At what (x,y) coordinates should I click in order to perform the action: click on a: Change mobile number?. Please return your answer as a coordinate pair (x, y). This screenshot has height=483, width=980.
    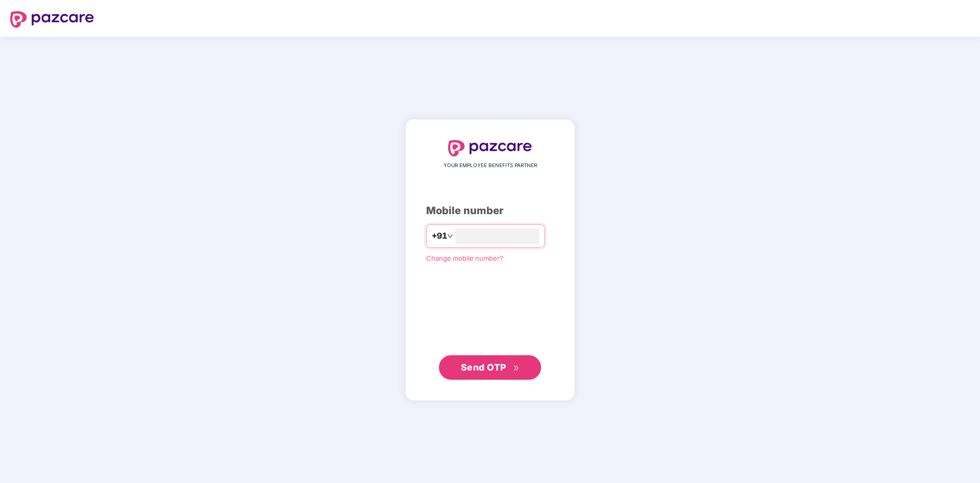
    Looking at the image, I should click on (465, 258).